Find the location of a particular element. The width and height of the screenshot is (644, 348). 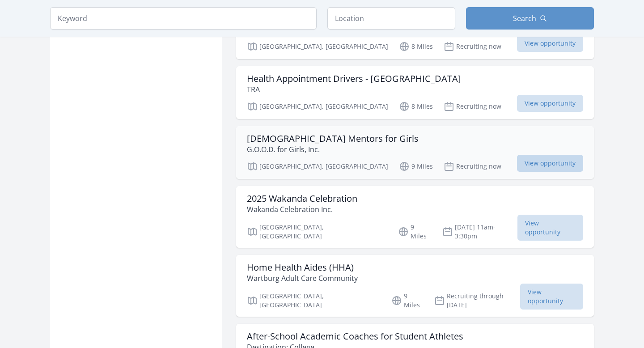

button: Search is located at coordinates (530, 19).